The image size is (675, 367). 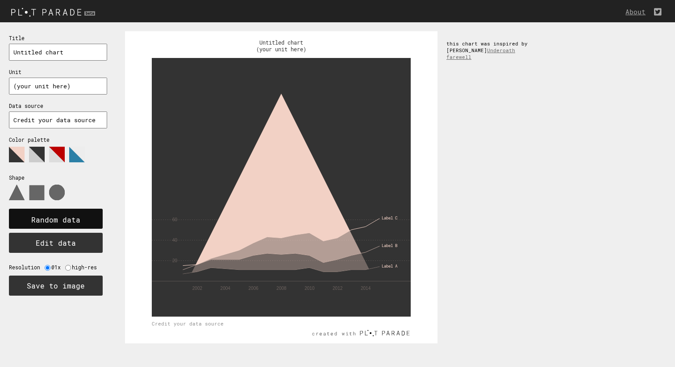 What do you see at coordinates (389, 218) in the screenshot?
I see `tspan: Label C` at bounding box center [389, 218].